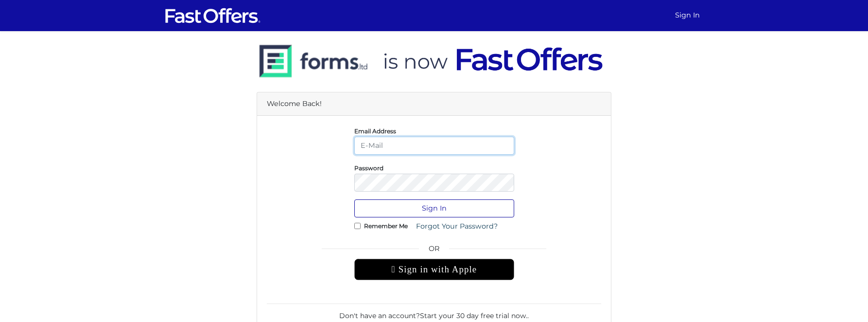 The width and height of the screenshot is (868, 322). What do you see at coordinates (434, 104) in the screenshot?
I see `div: Welcome Back!` at bounding box center [434, 104].